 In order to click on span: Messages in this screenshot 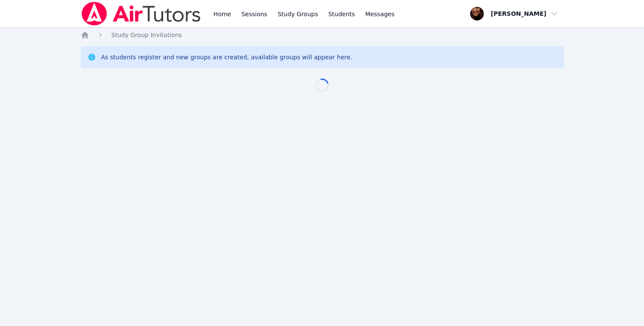, I will do `click(380, 14)`.